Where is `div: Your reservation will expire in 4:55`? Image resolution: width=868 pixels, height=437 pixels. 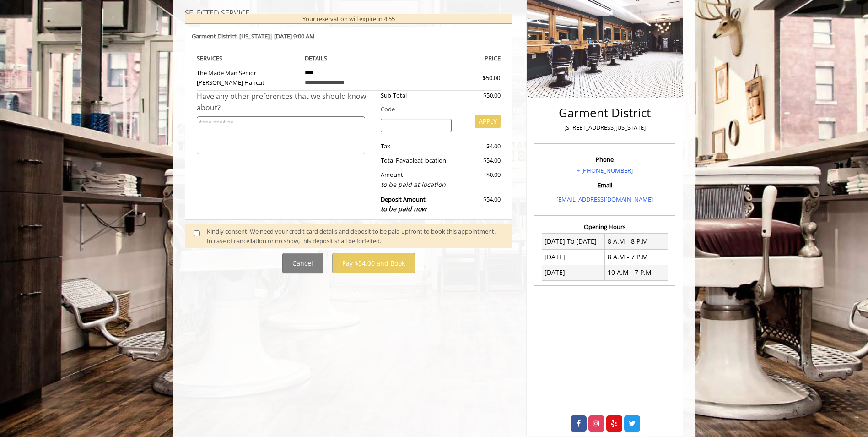
div: Your reservation will expire in 4:55 is located at coordinates (349, 19).